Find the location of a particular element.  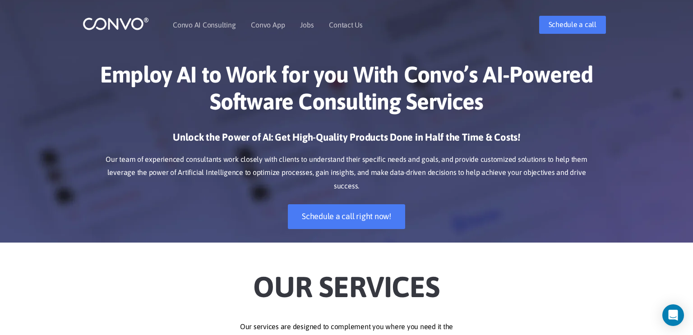

div: Open Intercom Messenger is located at coordinates (673, 315).